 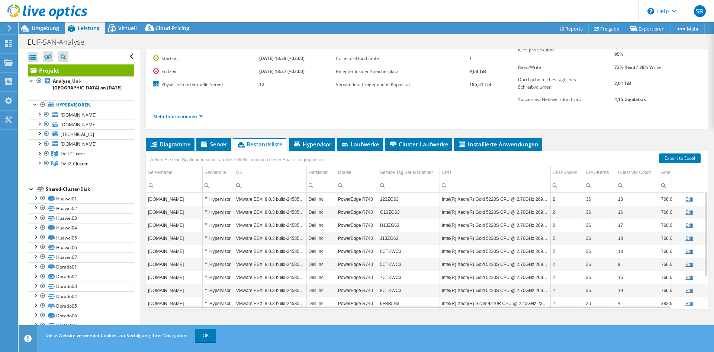 I want to click on td: Column Servername, Value esx27.san.uni-flensburg.de, so click(x=174, y=225).